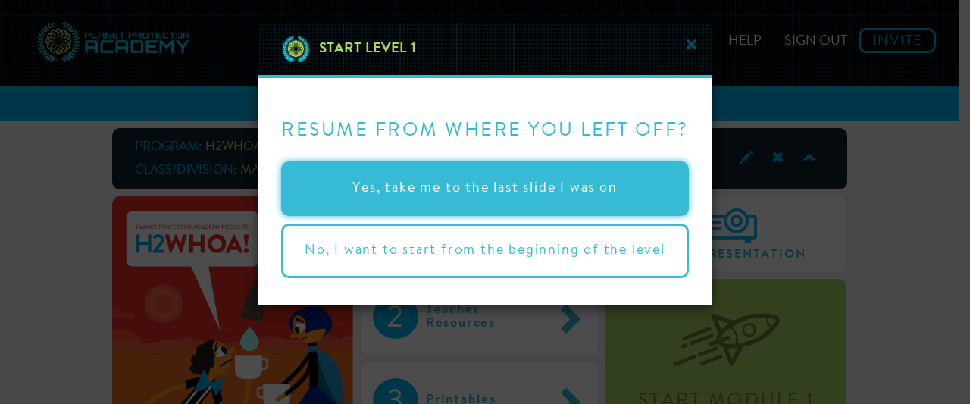 The image size is (970, 404). What do you see at coordinates (485, 189) in the screenshot?
I see `button: Yes, take me to the last slide I was on` at bounding box center [485, 189].